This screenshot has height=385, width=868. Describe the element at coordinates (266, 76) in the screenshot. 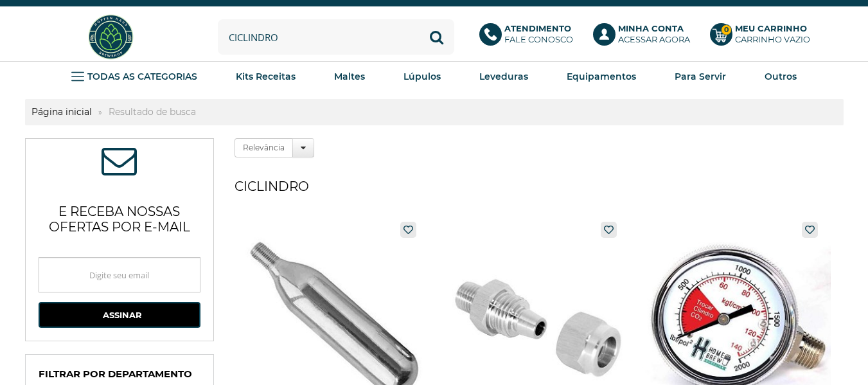

I see `a: Kits Receitas` at that location.